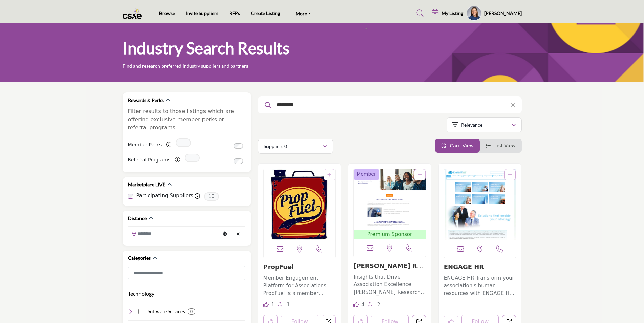 Image resolution: width=644 pixels, height=323 pixels. Describe the element at coordinates (238, 161) in the screenshot. I see `input: Switch to Referral Programs` at that location.